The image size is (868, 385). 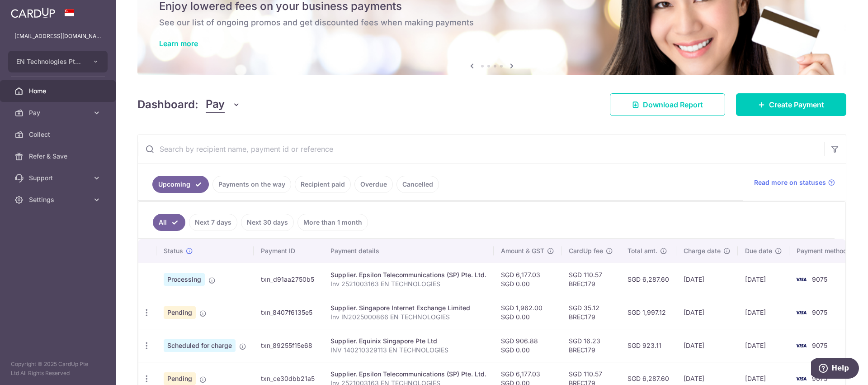 I want to click on a: More than 1 month, so click(x=333, y=222).